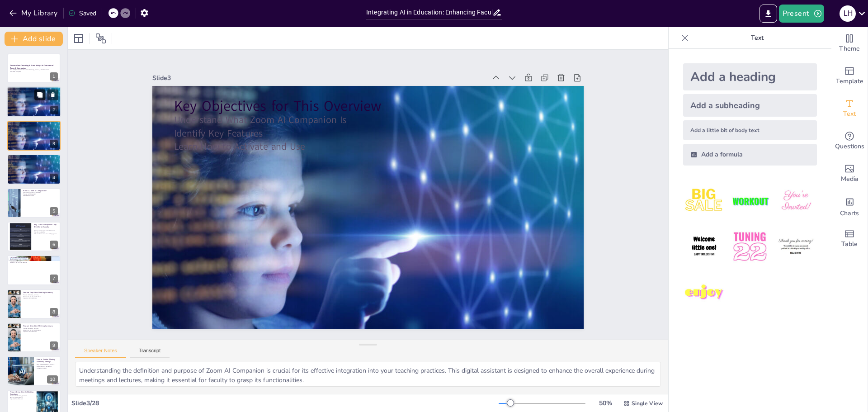 This screenshot has height=412, width=868. Describe the element at coordinates (606, 403) in the screenshot. I see `div: 50 %` at that location.